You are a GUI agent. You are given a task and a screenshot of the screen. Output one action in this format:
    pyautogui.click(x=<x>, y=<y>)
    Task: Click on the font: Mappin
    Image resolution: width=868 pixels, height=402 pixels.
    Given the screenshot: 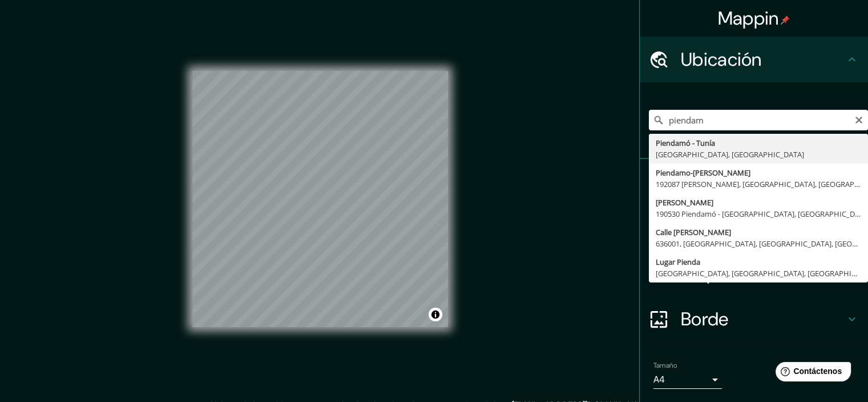 What is the action you would take?
    pyautogui.click(x=748, y=19)
    